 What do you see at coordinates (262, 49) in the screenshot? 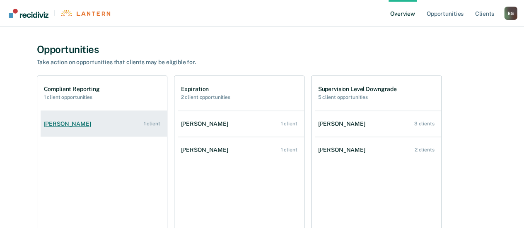
I see `div: Opportunities` at bounding box center [262, 49].